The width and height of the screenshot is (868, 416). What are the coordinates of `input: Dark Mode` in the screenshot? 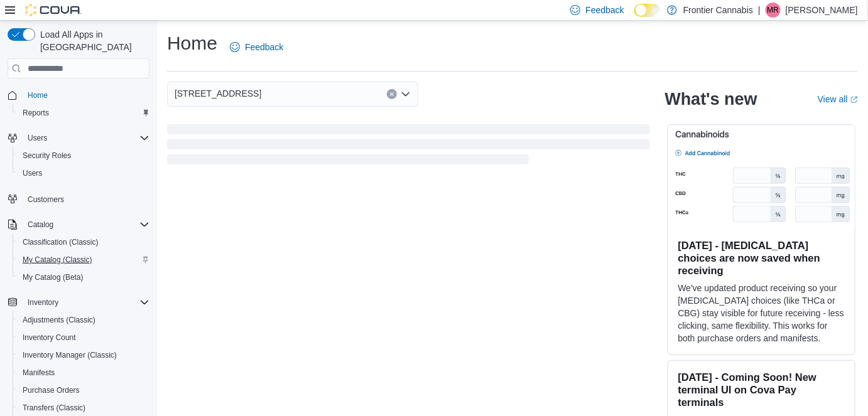 It's located at (648, 10).